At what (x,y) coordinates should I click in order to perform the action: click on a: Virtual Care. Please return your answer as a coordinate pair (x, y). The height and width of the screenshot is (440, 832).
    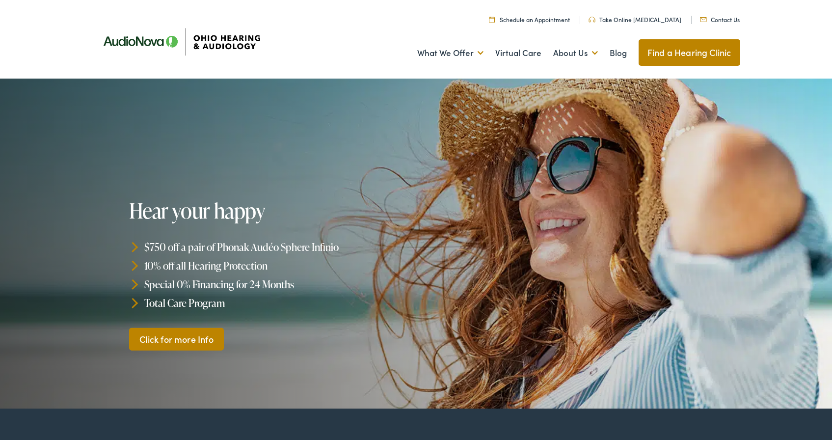
    Looking at the image, I should click on (518, 53).